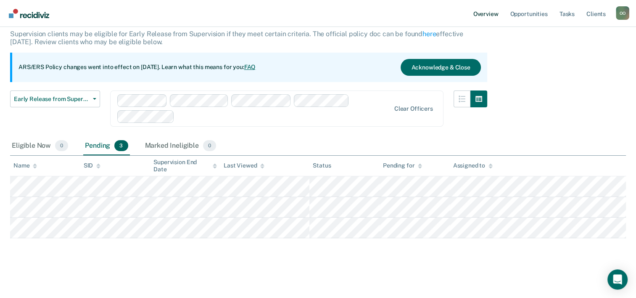 The height and width of the screenshot is (298, 636). I want to click on a: here, so click(429, 34).